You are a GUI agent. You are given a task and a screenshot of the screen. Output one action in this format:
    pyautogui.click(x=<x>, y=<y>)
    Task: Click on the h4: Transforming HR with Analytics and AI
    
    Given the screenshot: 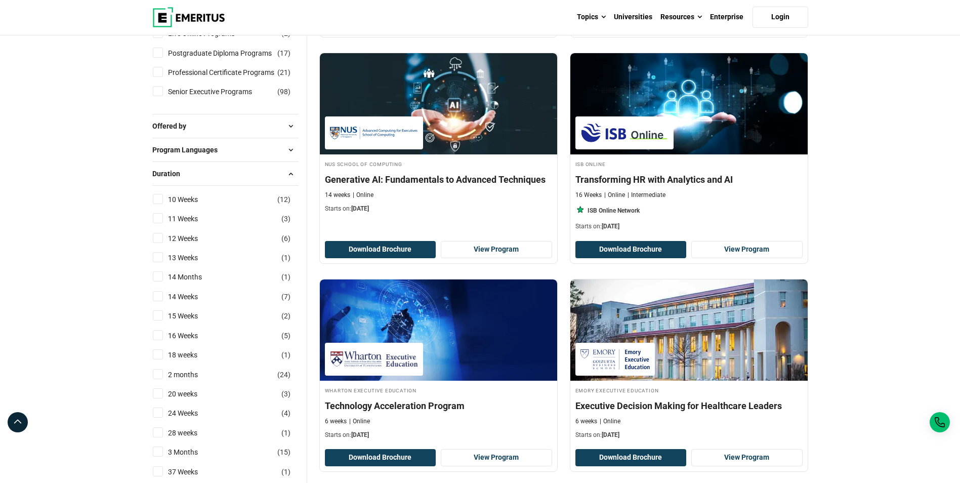 What is the action you would take?
    pyautogui.click(x=688, y=179)
    